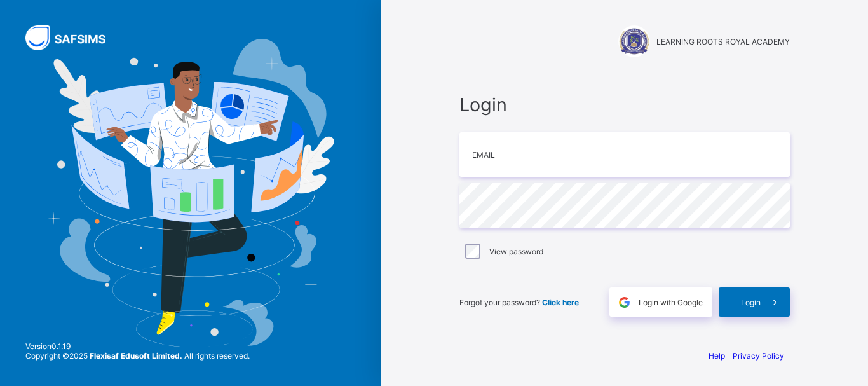 This screenshot has width=868, height=386. I want to click on a: Help, so click(717, 356).